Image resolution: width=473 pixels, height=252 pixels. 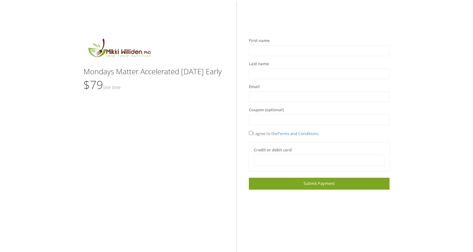 What do you see at coordinates (254, 87) in the screenshot?
I see `label: Email` at bounding box center [254, 87].